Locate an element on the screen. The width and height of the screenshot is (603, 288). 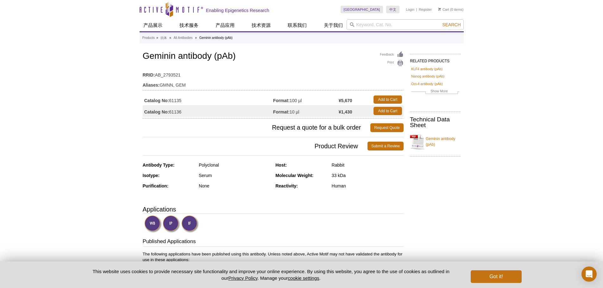
a: Submit a Review is located at coordinates (386, 146).